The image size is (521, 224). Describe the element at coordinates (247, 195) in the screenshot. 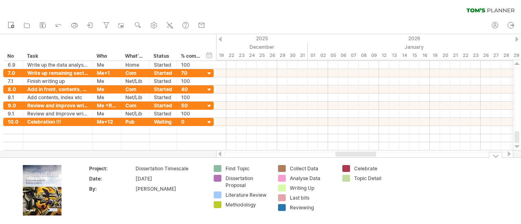

I see `div: Literature Review` at that location.